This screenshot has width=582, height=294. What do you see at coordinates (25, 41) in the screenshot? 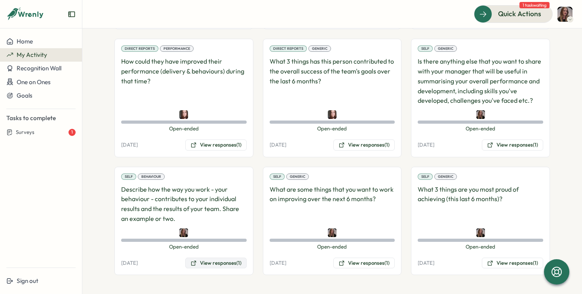
I see `span: Home` at bounding box center [25, 41].